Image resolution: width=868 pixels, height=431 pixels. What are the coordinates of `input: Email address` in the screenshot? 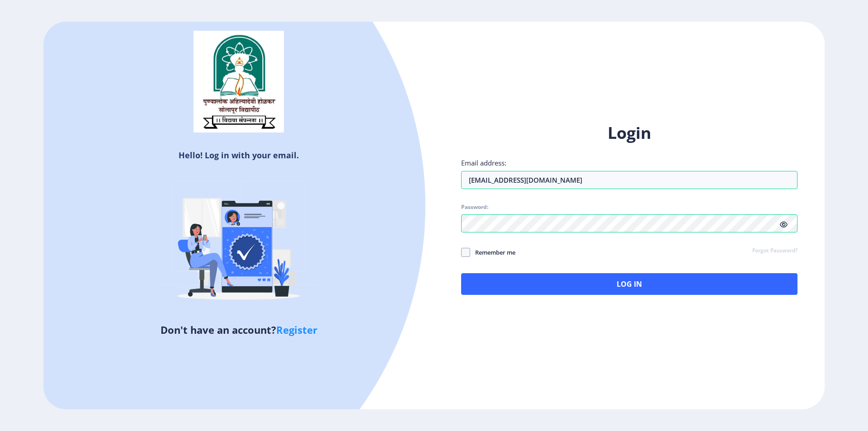 It's located at (630, 180).